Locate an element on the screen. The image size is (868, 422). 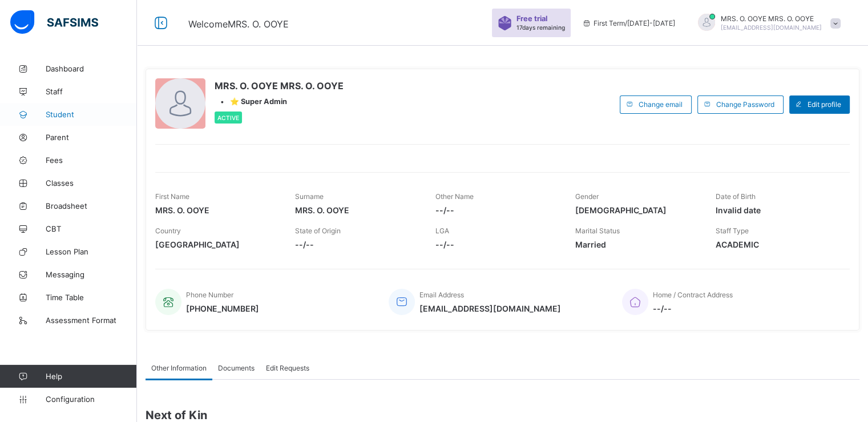
span: Time Table is located at coordinates (92, 297).